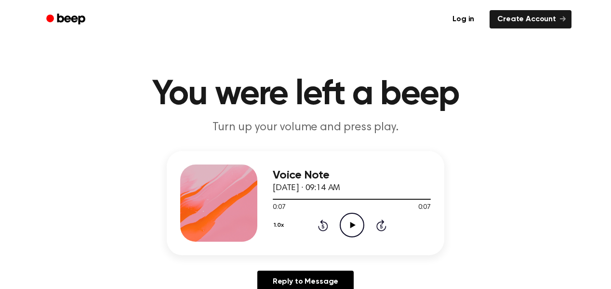  I want to click on a: Beep, so click(67, 19).